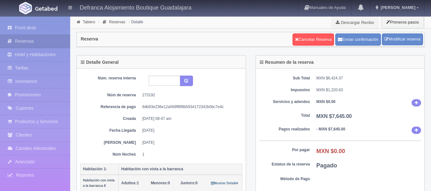 This screenshot has height=191, width=431. What do you see at coordinates (313, 40) in the screenshot?
I see `a: Cancelar Reserva` at bounding box center [313, 40].